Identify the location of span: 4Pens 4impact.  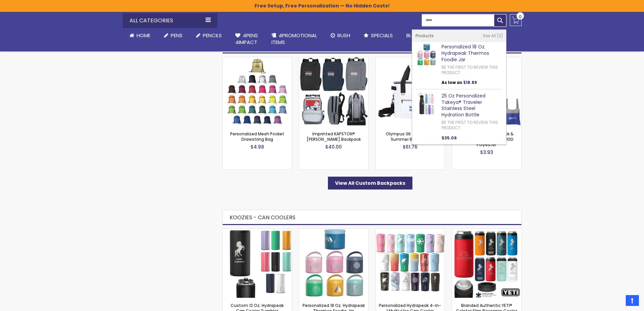
(246, 38).